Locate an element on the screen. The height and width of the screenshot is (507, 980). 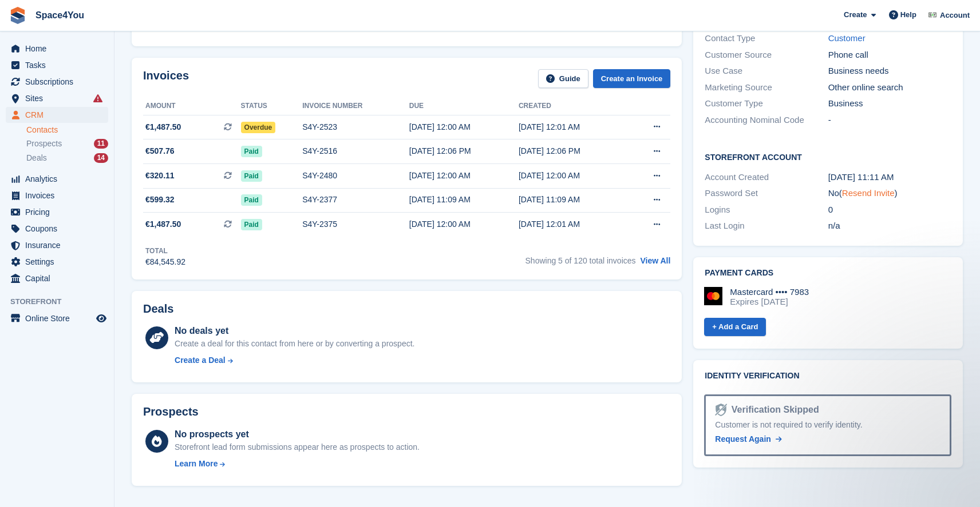
div: Verification Skipped is located at coordinates (773, 410).